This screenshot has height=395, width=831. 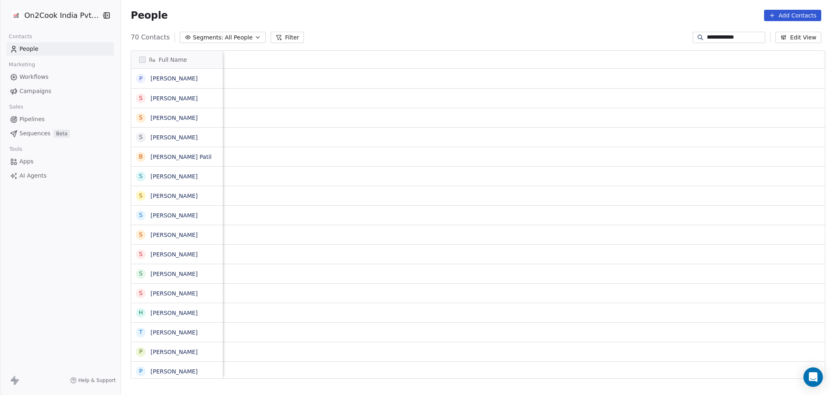 What do you see at coordinates (793, 15) in the screenshot?
I see `button: Add Contacts` at bounding box center [793, 15].